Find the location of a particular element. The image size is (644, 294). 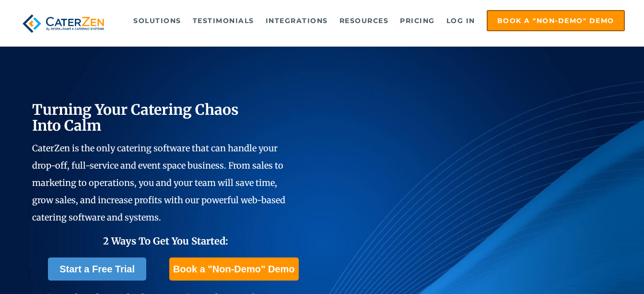

a: Integrations is located at coordinates (297, 20).